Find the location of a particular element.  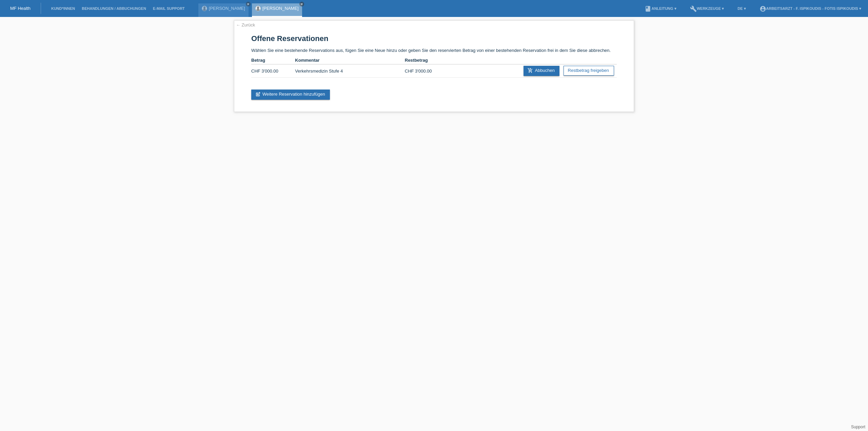

a: E-Mail Support is located at coordinates (168, 9).